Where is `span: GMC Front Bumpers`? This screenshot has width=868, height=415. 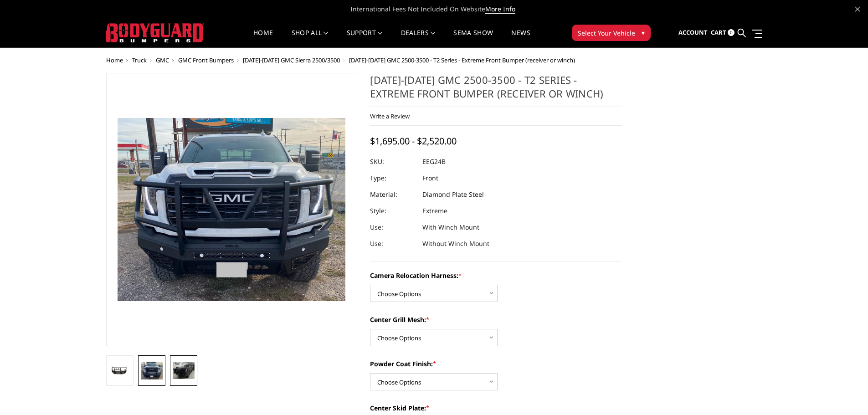 span: GMC Front Bumpers is located at coordinates (206, 60).